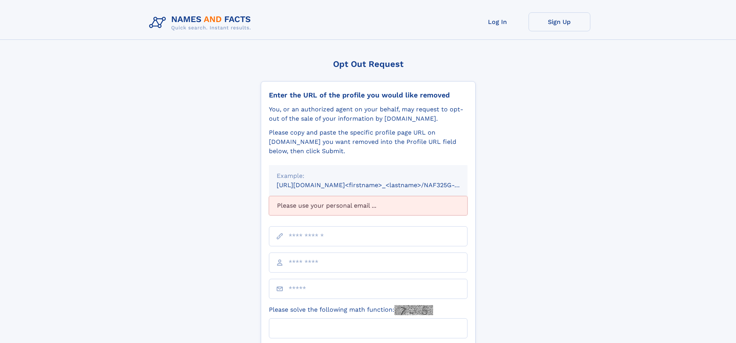 This screenshot has width=736, height=343. I want to click on img: Logo Names and Facts, so click(202, 23).